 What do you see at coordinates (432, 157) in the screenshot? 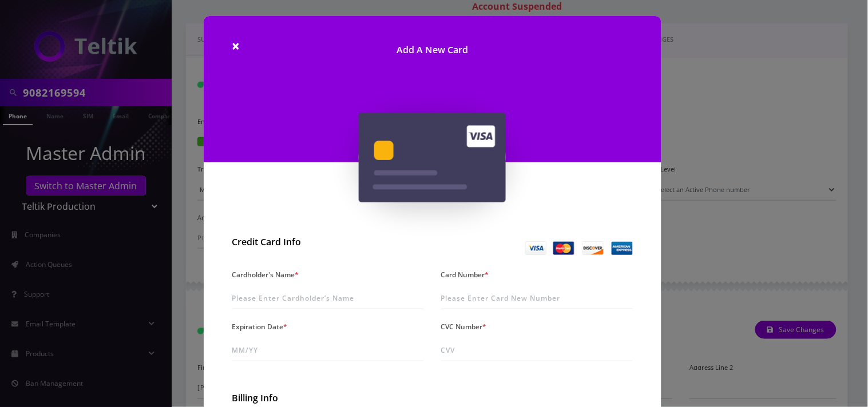
I see `img: Add A New Card` at bounding box center [432, 157].